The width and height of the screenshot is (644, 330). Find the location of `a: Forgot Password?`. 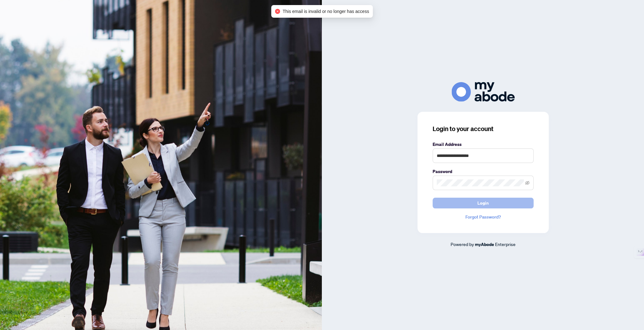

a: Forgot Password? is located at coordinates (483, 217).